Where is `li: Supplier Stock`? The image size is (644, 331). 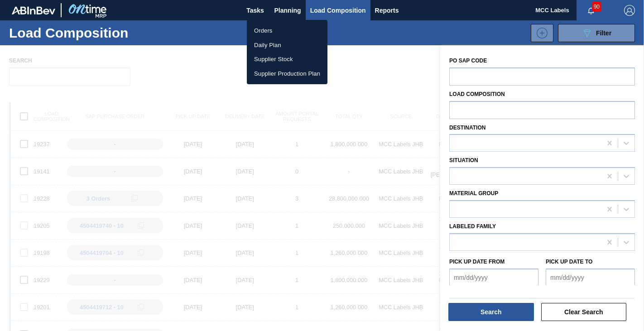
li: Supplier Stock is located at coordinates (287, 60).